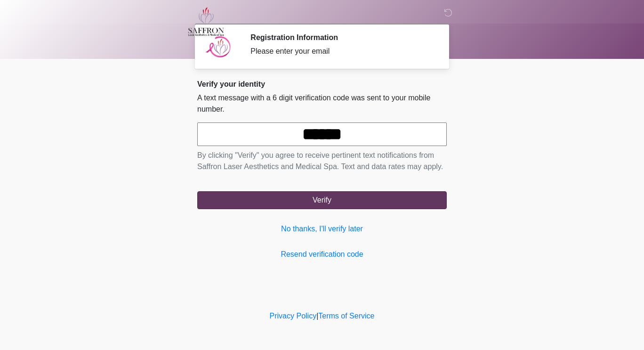 This screenshot has width=644, height=350. Describe the element at coordinates (322, 255) in the screenshot. I see `a: Resend verification code` at that location.